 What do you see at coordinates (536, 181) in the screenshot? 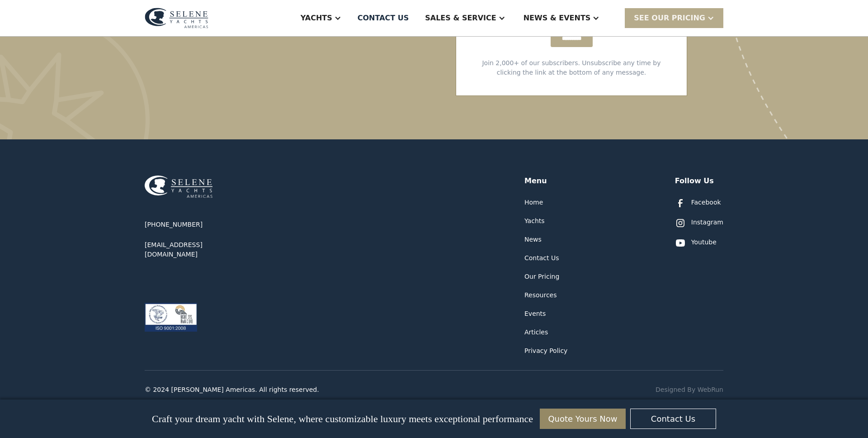
I see `div: Menu` at bounding box center [536, 181].